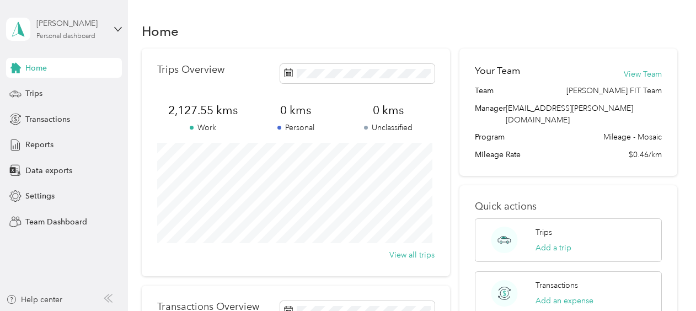  What do you see at coordinates (40, 196) in the screenshot?
I see `span: Settings` at bounding box center [40, 196].